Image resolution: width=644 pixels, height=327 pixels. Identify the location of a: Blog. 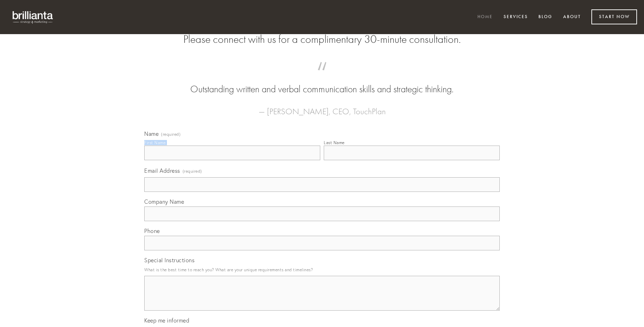
(545, 17).